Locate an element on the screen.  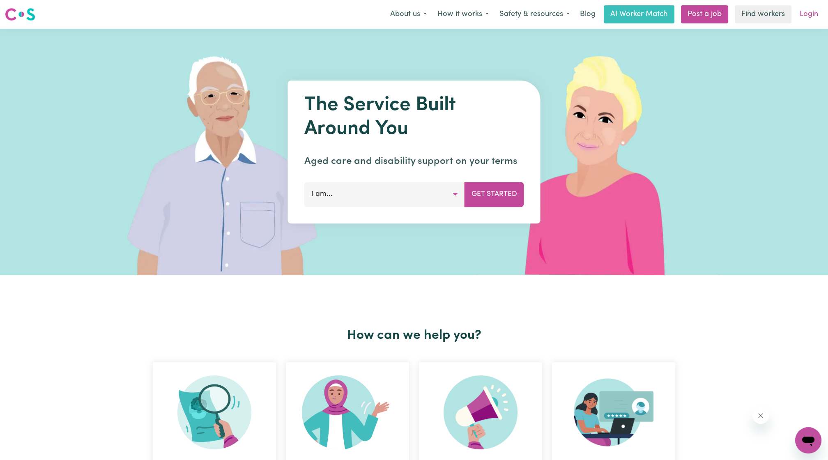
button: How it works is located at coordinates (463, 14).